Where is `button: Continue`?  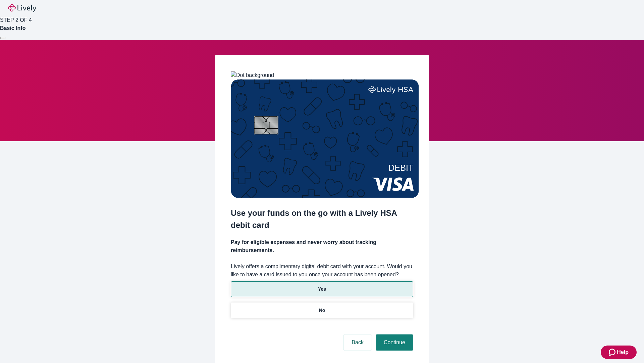 button: Continue is located at coordinates (394, 342).